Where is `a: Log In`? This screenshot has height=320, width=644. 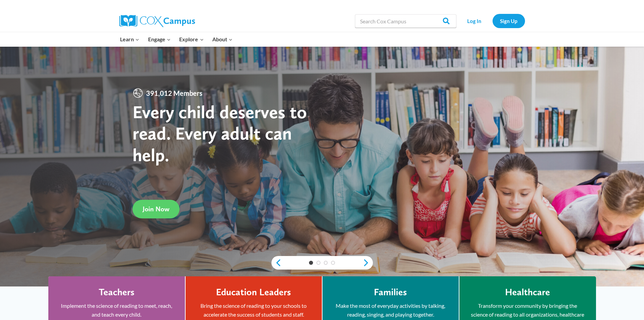 a: Log In is located at coordinates (475, 21).